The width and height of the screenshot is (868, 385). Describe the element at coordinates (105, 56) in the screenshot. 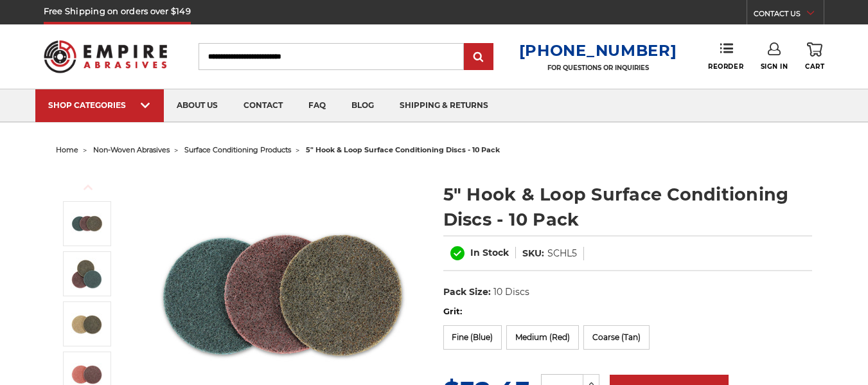

I see `img: Empire Abrasives` at that location.